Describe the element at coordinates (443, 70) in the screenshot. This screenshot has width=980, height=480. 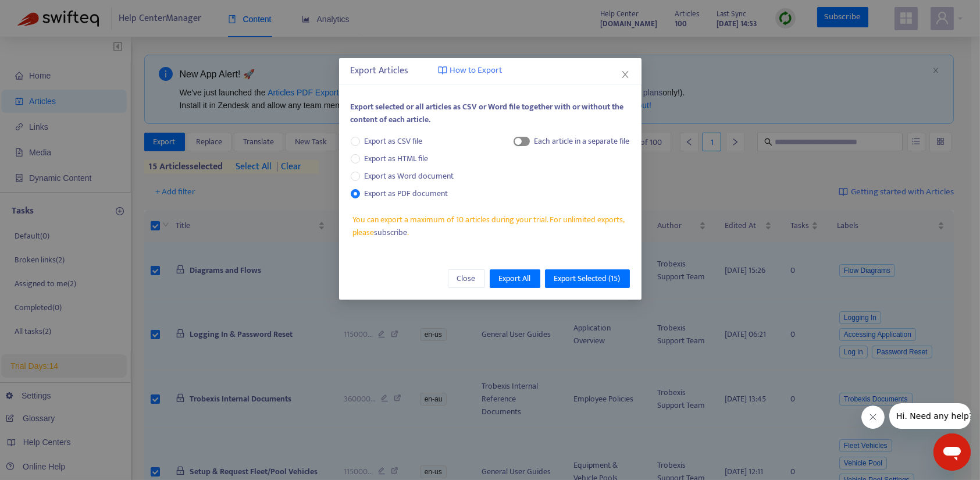
I see `img: image-link` at that location.